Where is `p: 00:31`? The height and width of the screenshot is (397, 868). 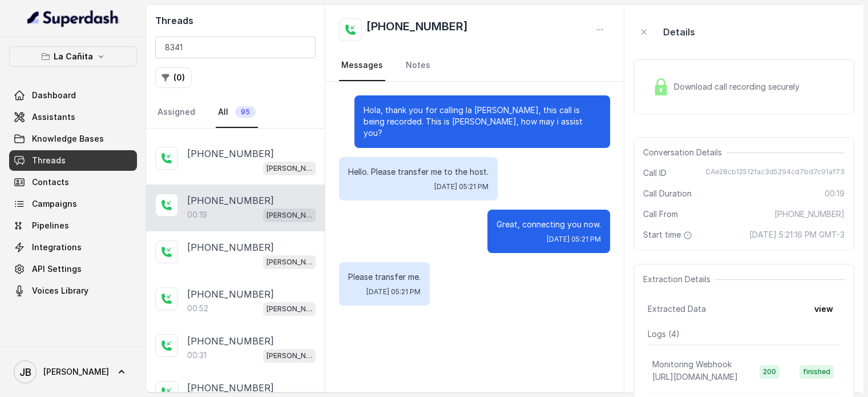
p: 00:31 is located at coordinates (197, 355).